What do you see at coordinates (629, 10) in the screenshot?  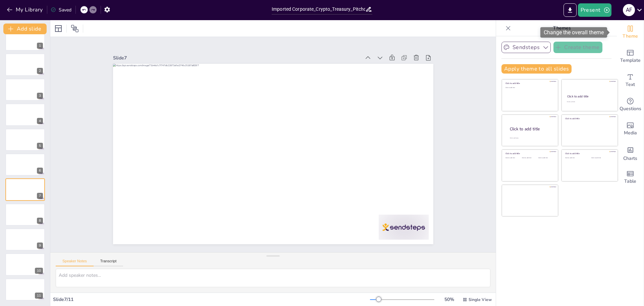 I see `button: A F` at bounding box center [629, 10].